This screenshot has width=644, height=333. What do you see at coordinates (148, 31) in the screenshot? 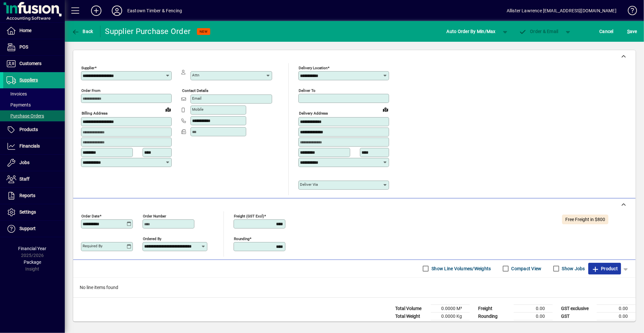
I see `div: Supplier Purchase Order` at bounding box center [148, 31].